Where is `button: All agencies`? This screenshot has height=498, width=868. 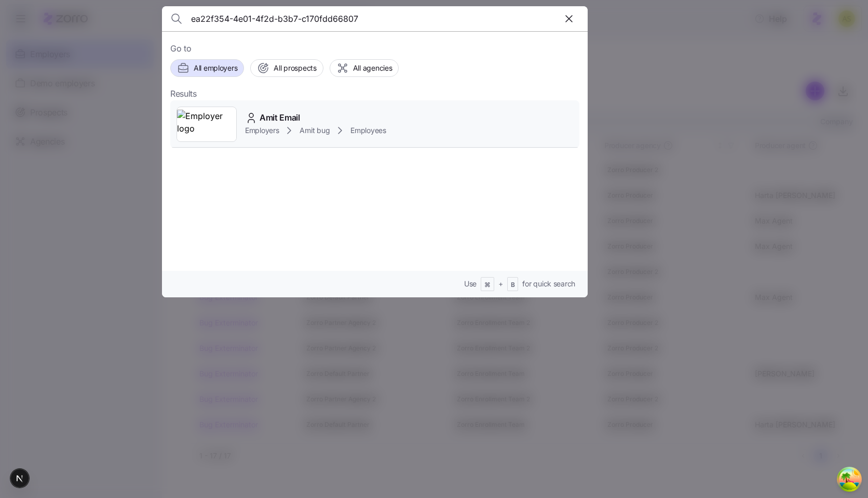 button: All agencies is located at coordinates (364, 68).